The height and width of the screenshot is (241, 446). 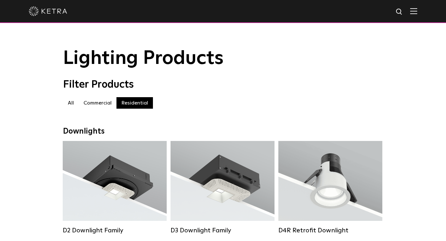 I want to click on span: Lighting Products, so click(x=143, y=59).